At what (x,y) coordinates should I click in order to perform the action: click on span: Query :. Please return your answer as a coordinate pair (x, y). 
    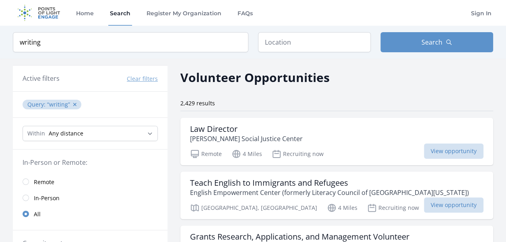
    Looking at the image, I should click on (37, 104).